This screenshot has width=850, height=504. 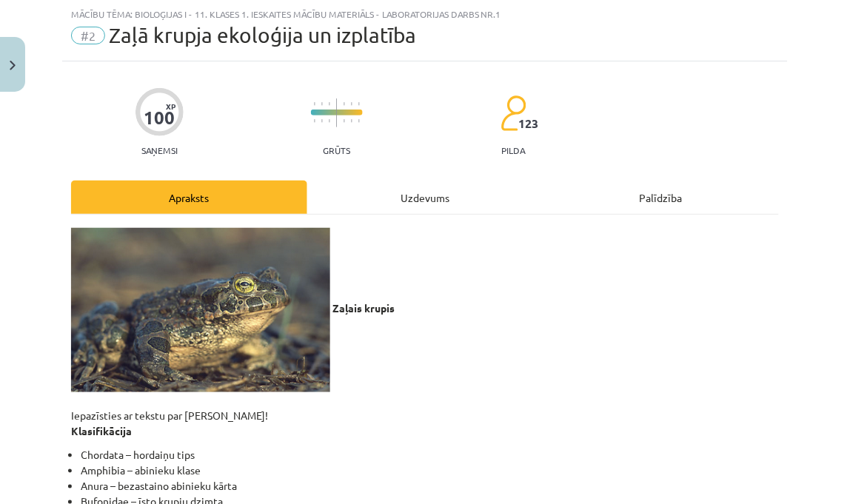 I want to click on img: Attēls, kurā ir varde, abinieks, krupis, varžu dzimtaApraksts ģenerēts automātiski, so click(x=201, y=310).